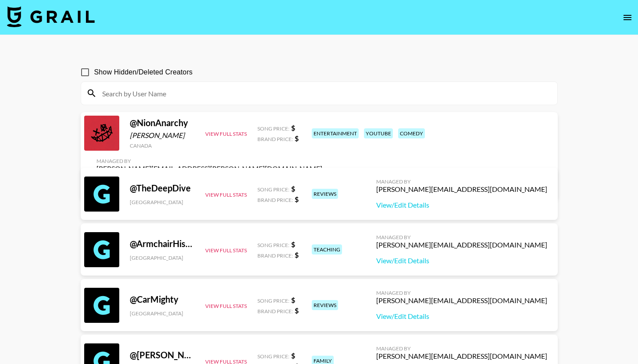  What do you see at coordinates (162, 188) in the screenshot?
I see `div: @ TheDeepDive` at bounding box center [162, 188].